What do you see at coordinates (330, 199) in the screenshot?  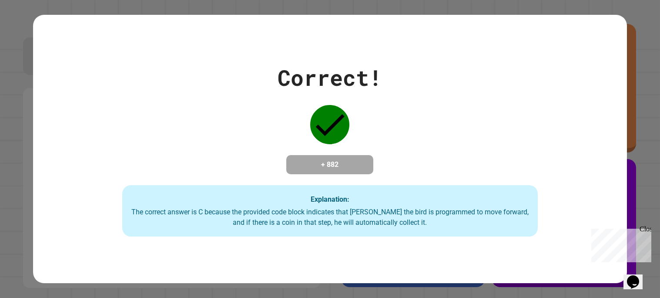 I see `strong: Explanation:` at bounding box center [330, 199].